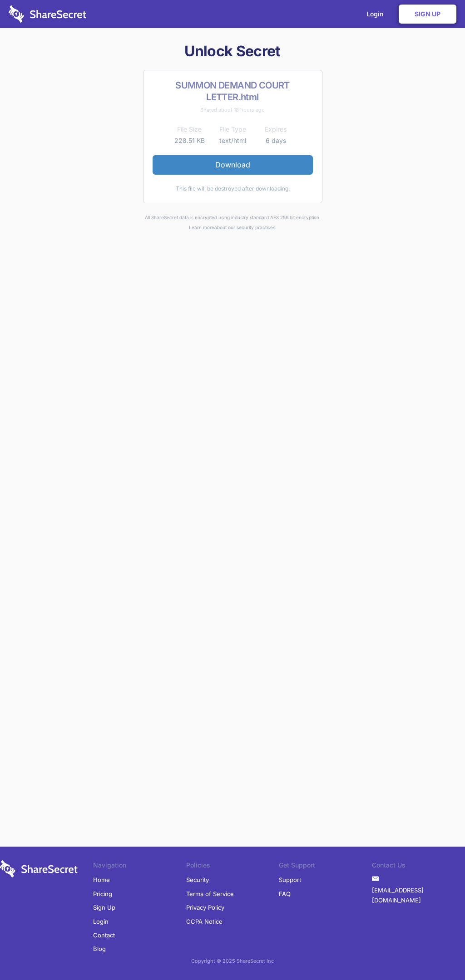  Describe the element at coordinates (100, 922) in the screenshot. I see `a: Login` at that location.